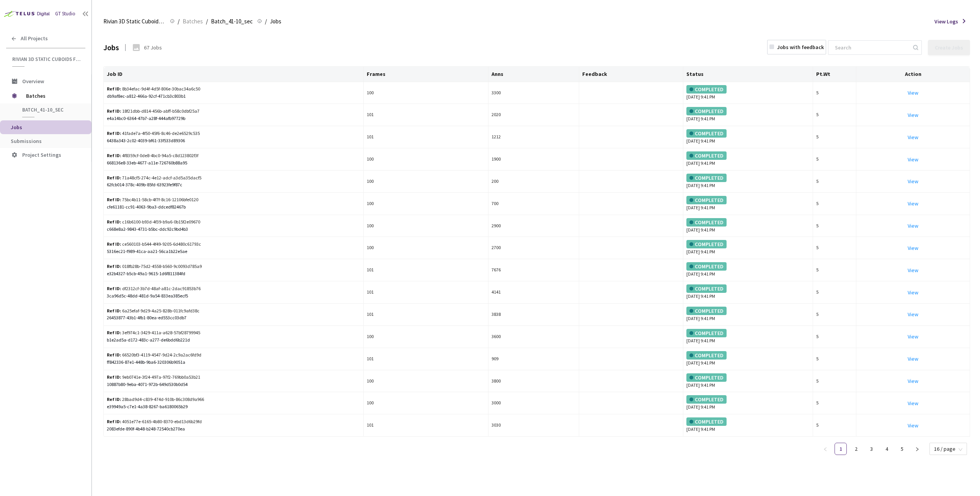  Describe the element at coordinates (857, 448) in the screenshot. I see `a: 2` at that location.